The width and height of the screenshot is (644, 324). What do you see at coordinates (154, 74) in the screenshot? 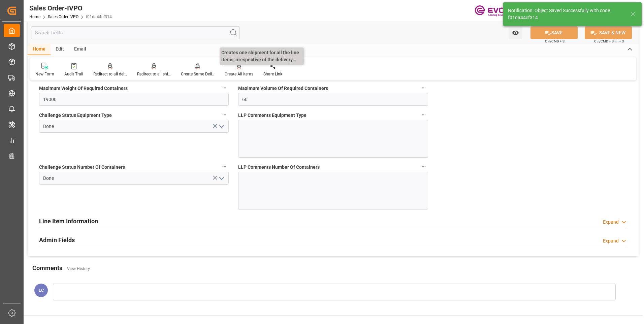
I see `div: Redirect to all shipments` at bounding box center [154, 74].